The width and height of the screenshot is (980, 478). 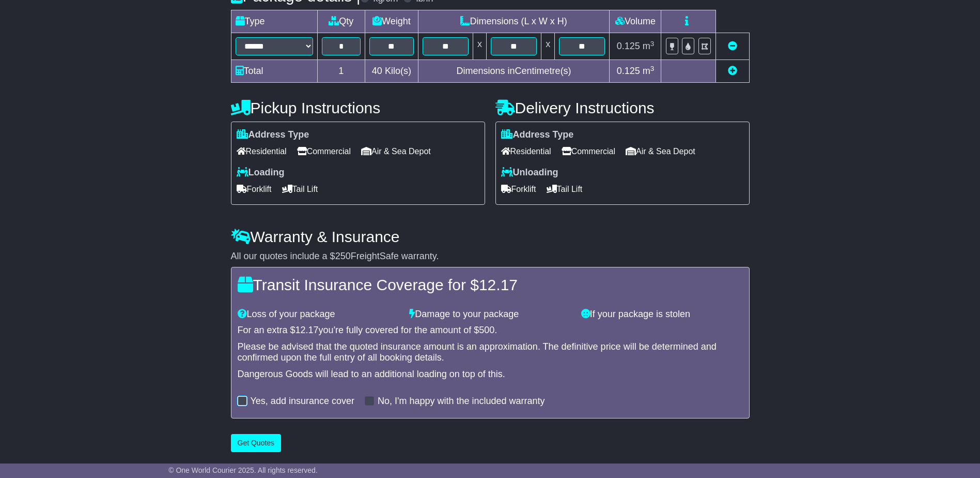 What do you see at coordinates (358, 107) in the screenshot?
I see `h4: Pickup Instructions` at bounding box center [358, 107].